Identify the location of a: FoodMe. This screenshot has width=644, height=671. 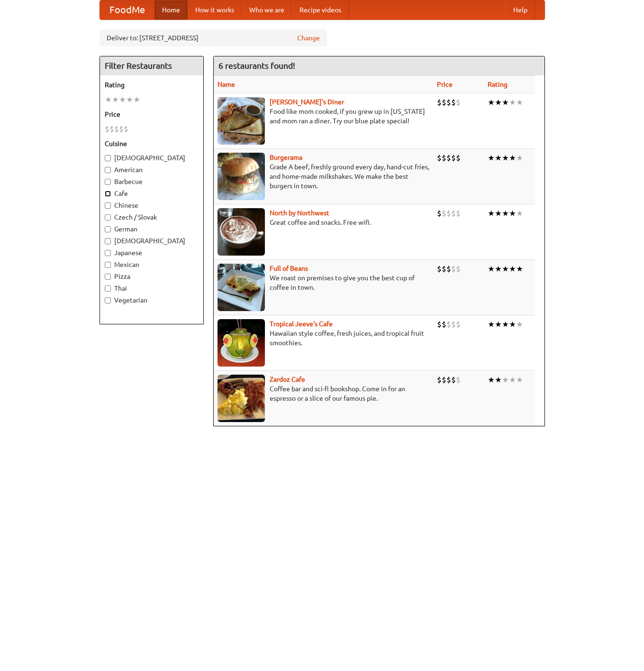
(127, 10).